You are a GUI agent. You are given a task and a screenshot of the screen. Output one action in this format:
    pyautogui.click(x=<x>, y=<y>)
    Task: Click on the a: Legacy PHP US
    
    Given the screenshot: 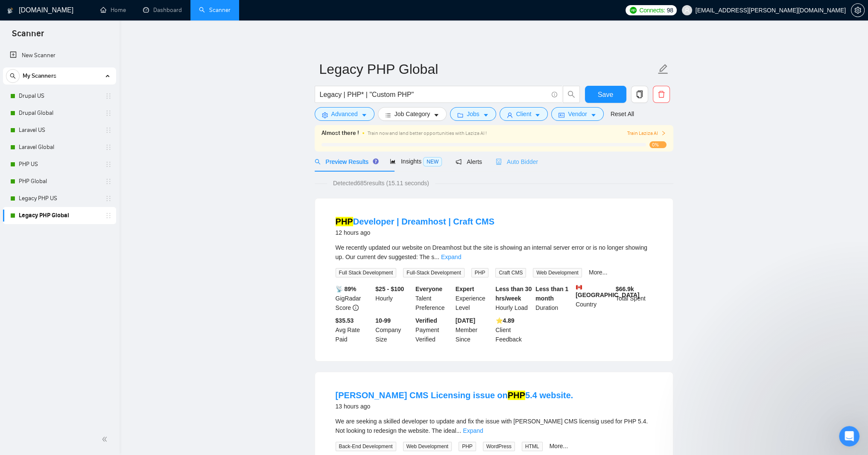 What is the action you would take?
    pyautogui.click(x=60, y=199)
    